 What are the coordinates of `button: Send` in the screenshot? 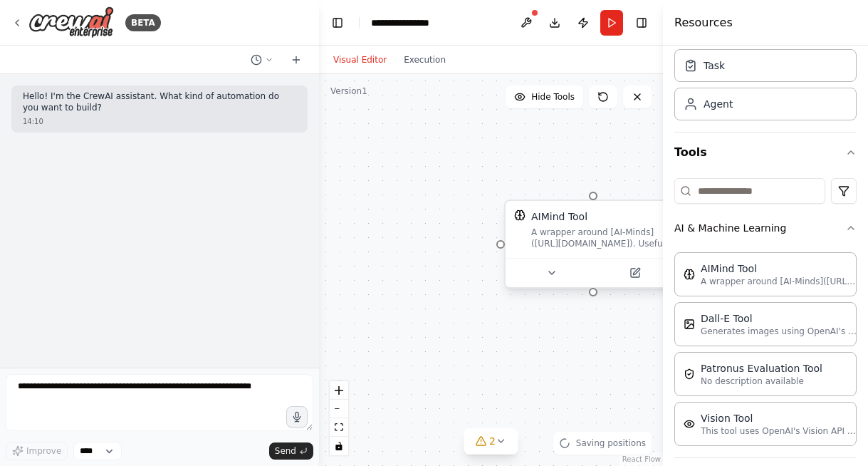 It's located at (291, 451).